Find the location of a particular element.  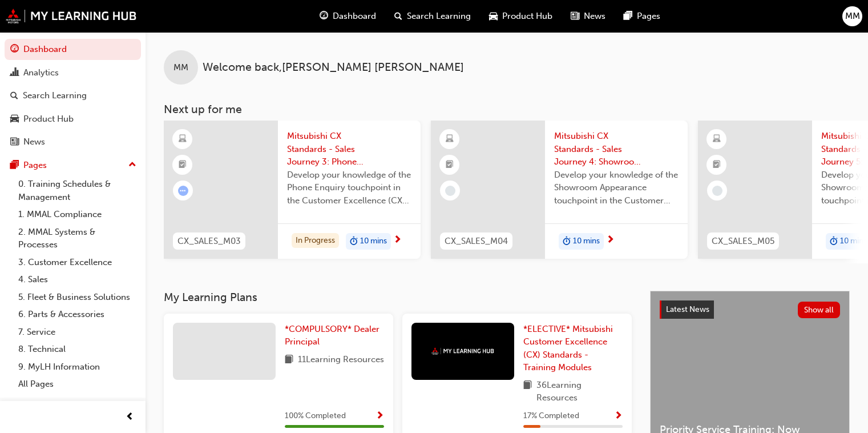

span: News is located at coordinates (594, 16).